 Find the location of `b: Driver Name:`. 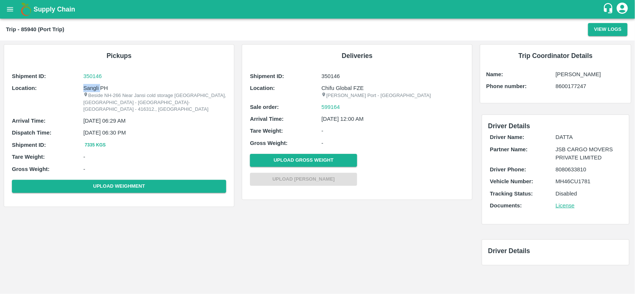

b: Driver Name: is located at coordinates (507, 137).